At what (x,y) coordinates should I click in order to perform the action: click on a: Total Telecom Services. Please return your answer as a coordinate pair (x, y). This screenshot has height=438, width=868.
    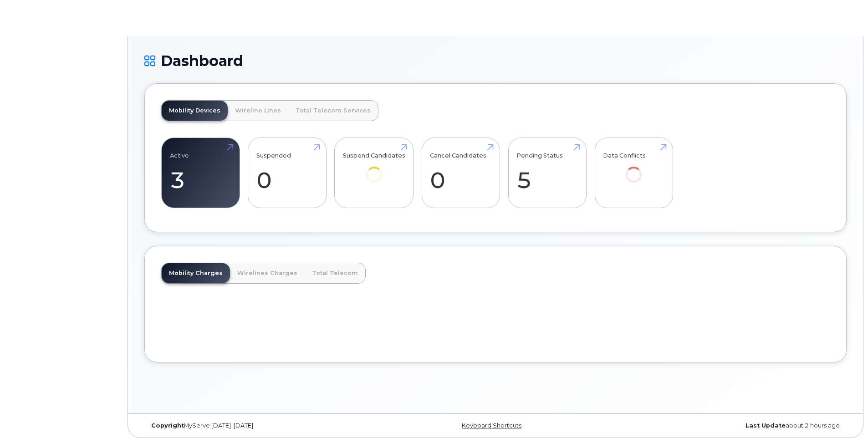
    Looking at the image, I should click on (333, 110).